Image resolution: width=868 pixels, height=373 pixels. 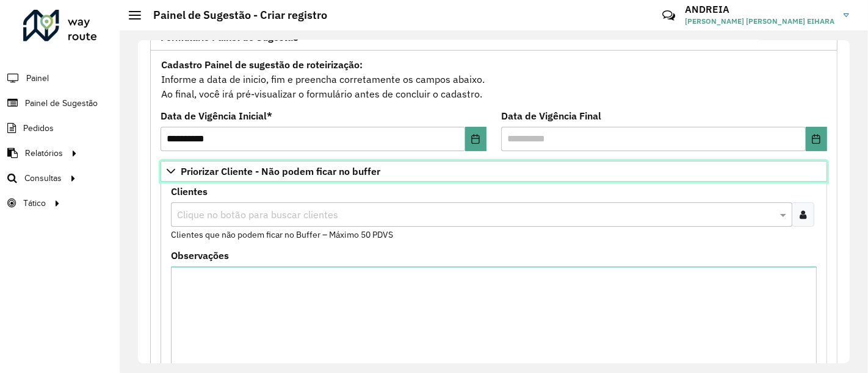 What do you see at coordinates (61, 103) in the screenshot?
I see `span: Painel de Sugestão` at bounding box center [61, 103].